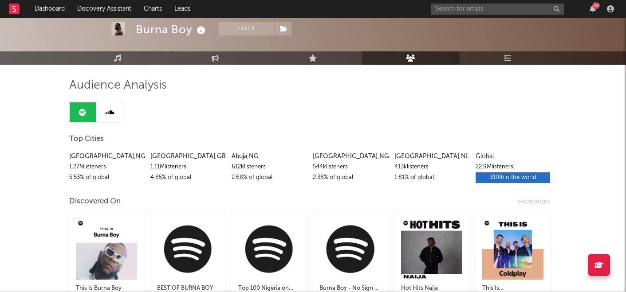 This screenshot has height=292, width=626. Describe the element at coordinates (106, 178) in the screenshot. I see `div: 5.53 % of global` at that location.